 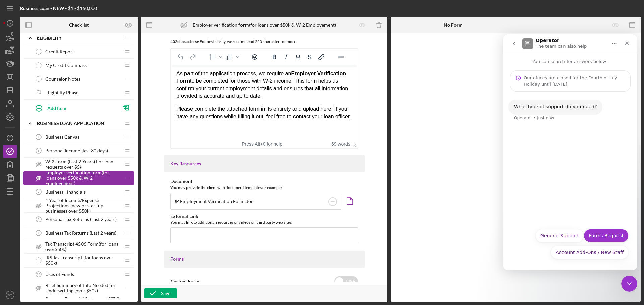 I want to click on p: Please complete the attached form in its entirety and upload here. If you have any questions whil..., so click(x=93, y=48).